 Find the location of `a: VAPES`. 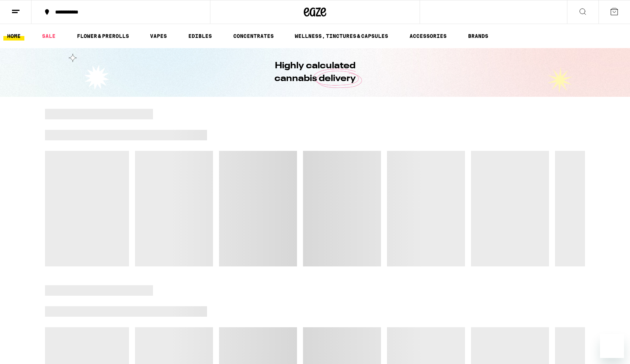

a: VAPES is located at coordinates (158, 36).